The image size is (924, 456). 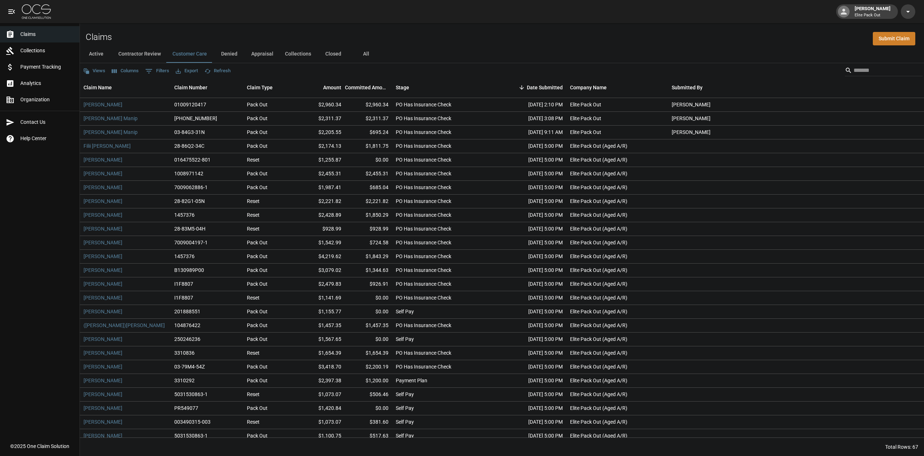 What do you see at coordinates (193, 422) in the screenshot?
I see `div: 003490315-003` at bounding box center [193, 422].